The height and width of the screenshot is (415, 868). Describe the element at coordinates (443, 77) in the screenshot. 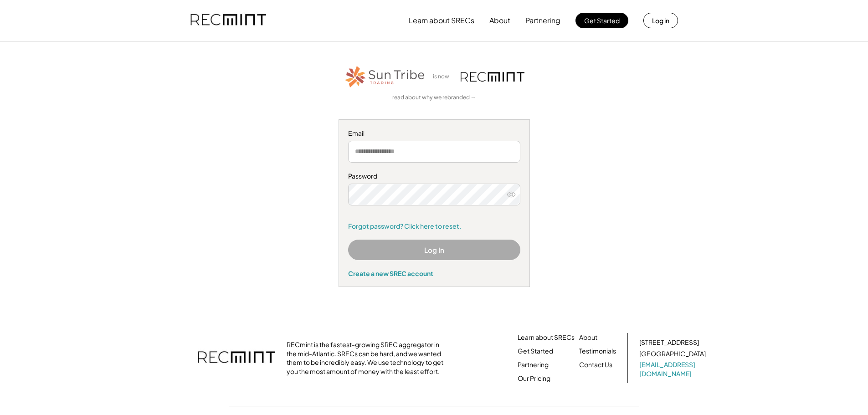

I see `div: is now` at that location.